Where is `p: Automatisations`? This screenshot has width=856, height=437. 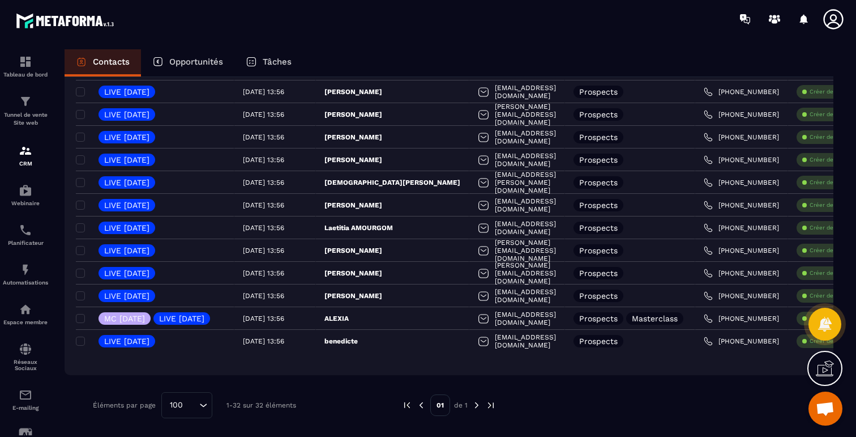
p: Automatisations is located at coordinates (25, 282).